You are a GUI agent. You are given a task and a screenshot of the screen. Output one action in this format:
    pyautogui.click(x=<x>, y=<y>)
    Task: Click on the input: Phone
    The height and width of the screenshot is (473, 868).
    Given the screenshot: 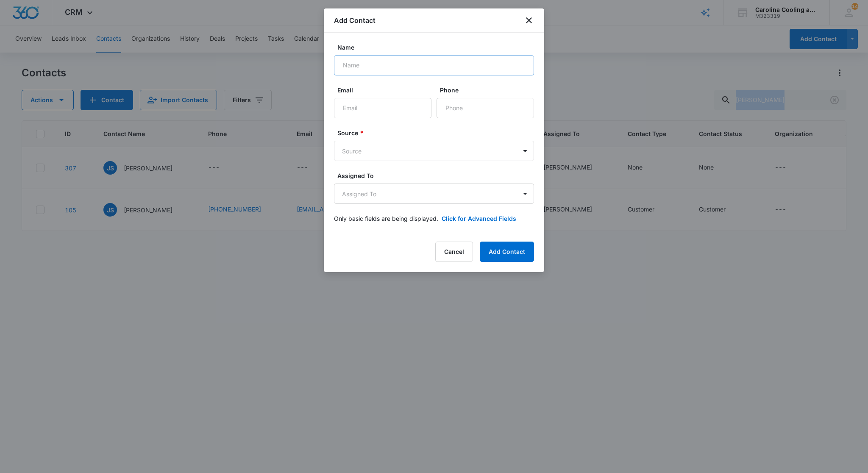 What is the action you would take?
    pyautogui.click(x=485, y=108)
    